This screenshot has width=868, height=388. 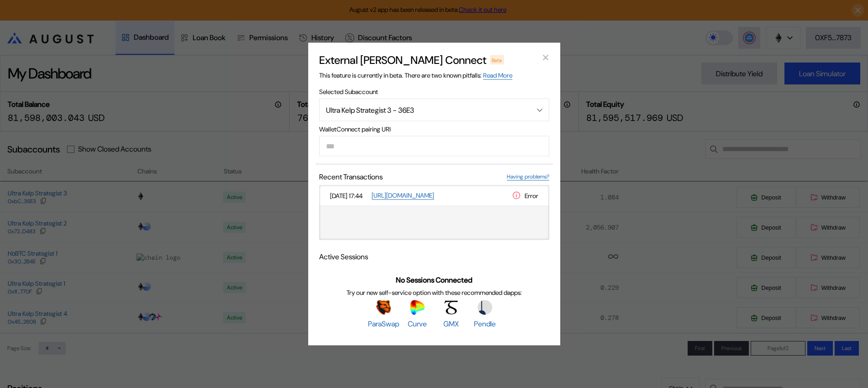 What do you see at coordinates (498, 75) in the screenshot?
I see `a: Read More` at bounding box center [498, 75].